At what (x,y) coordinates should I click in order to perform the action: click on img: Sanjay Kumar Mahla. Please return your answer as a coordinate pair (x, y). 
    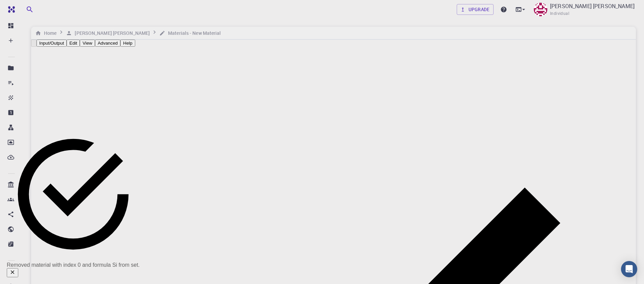
    Looking at the image, I should click on (541, 9).